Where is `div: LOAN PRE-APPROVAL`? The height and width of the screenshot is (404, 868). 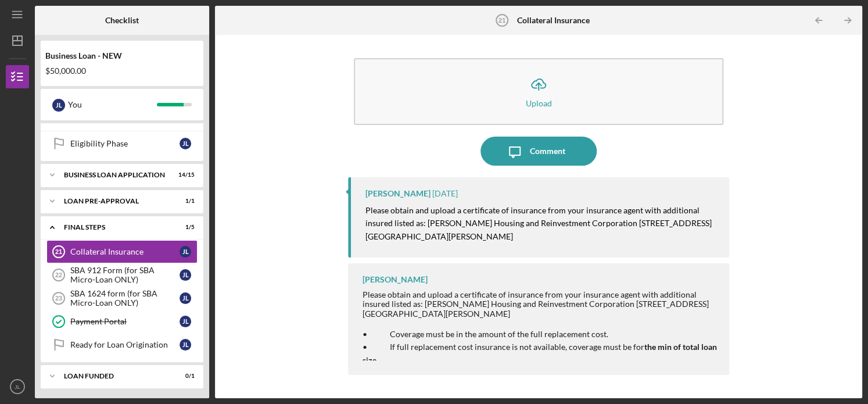 div: LOAN PRE-APPROVAL is located at coordinates (114, 201).